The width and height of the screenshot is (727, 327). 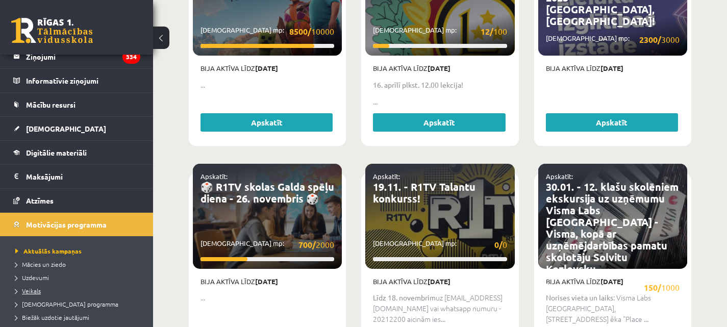 What do you see at coordinates (66, 224) in the screenshot?
I see `span: Motivācijas programma` at bounding box center [66, 224].